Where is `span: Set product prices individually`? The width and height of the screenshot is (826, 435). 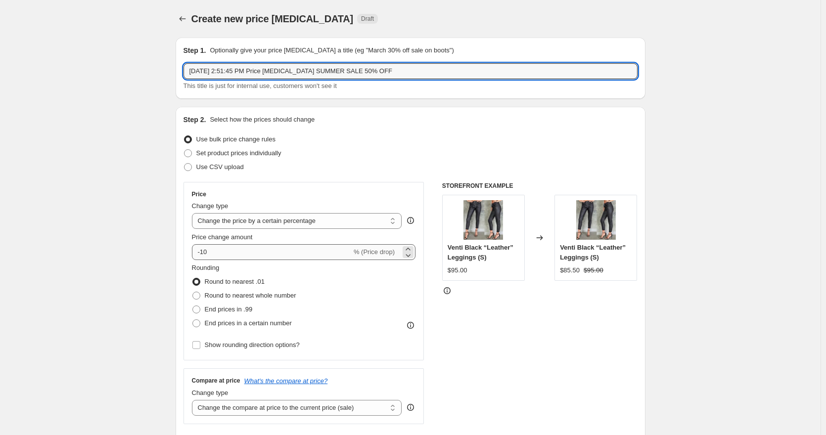
span: Set product prices individually is located at coordinates (239, 153).